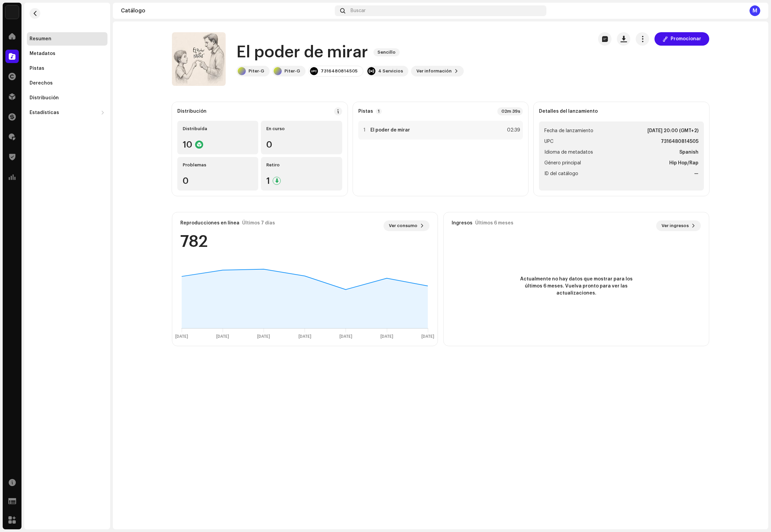 The height and width of the screenshot is (532, 771). Describe the element at coordinates (391, 130) in the screenshot. I see `strong: El poder de mirar` at that location.